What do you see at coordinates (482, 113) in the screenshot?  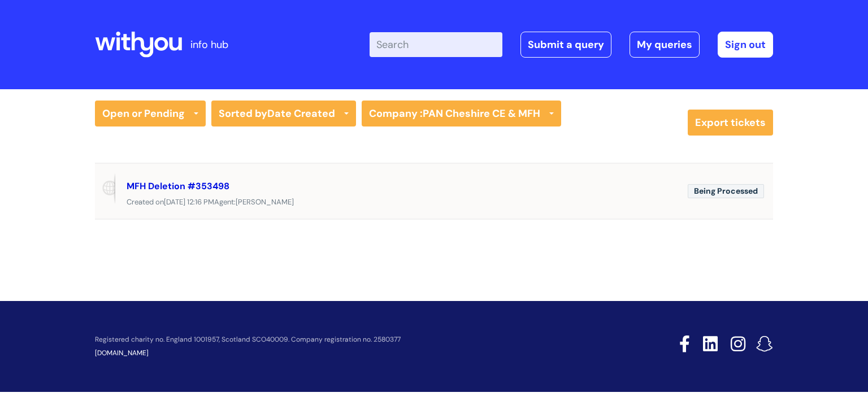 I see `strong: PAN Cheshire CE & MFH` at bounding box center [482, 113].